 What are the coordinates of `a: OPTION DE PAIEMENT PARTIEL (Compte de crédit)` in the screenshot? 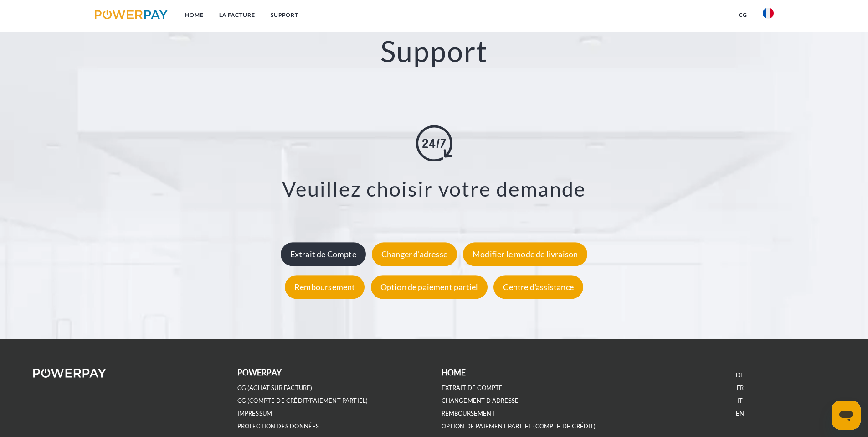 It's located at (518, 426).